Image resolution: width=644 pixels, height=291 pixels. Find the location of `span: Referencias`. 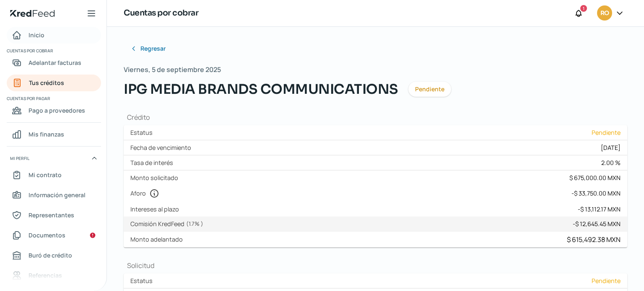

span: Referencias is located at coordinates (45, 275).